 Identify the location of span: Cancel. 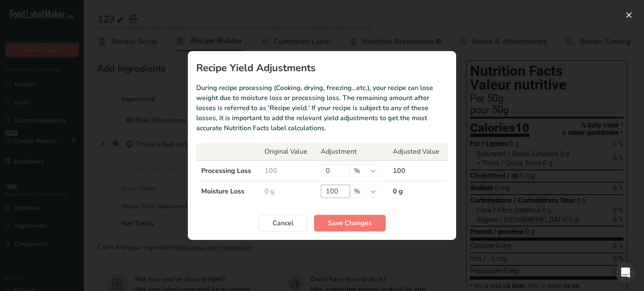
(283, 223).